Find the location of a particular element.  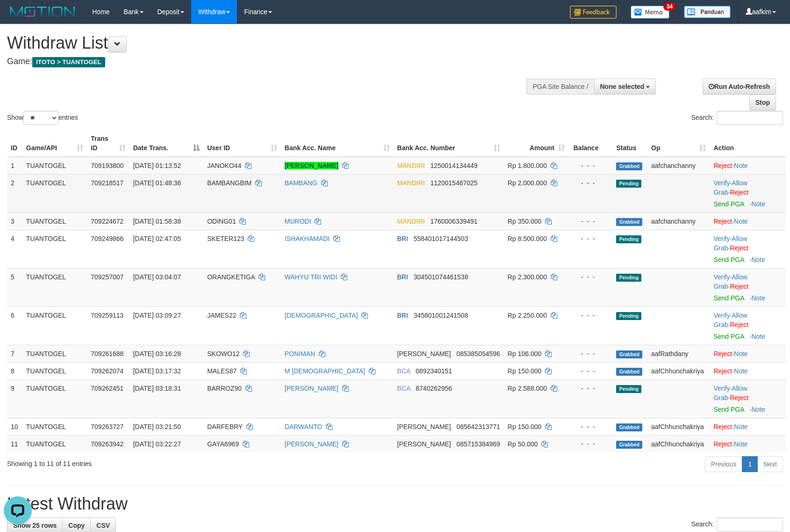

td: 11 is located at coordinates (14, 444).